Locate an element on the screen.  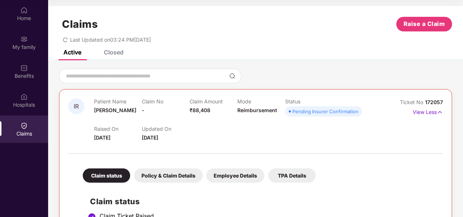
p: Claim No is located at coordinates (166, 101).